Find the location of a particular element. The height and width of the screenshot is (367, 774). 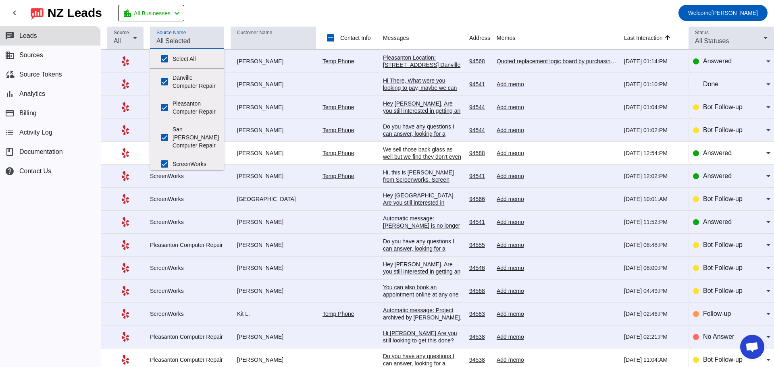

div: 94538 is located at coordinates (480, 337).